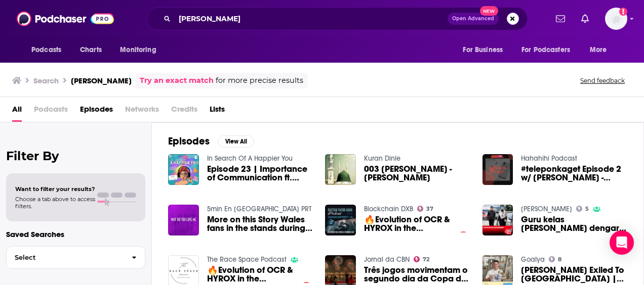  What do you see at coordinates (417, 275) in the screenshot?
I see `a: Três jogos movimentam o segundo dia da Copa do Mundo do Catar` at bounding box center [417, 275].